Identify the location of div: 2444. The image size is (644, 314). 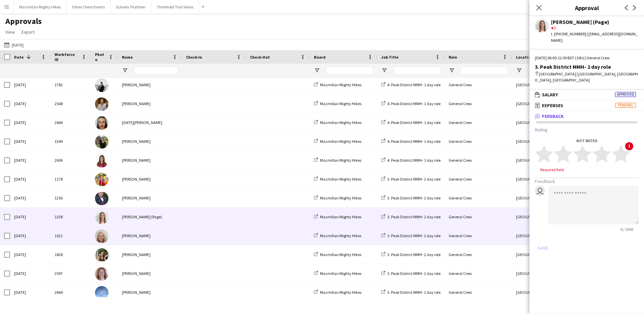
(71, 122).